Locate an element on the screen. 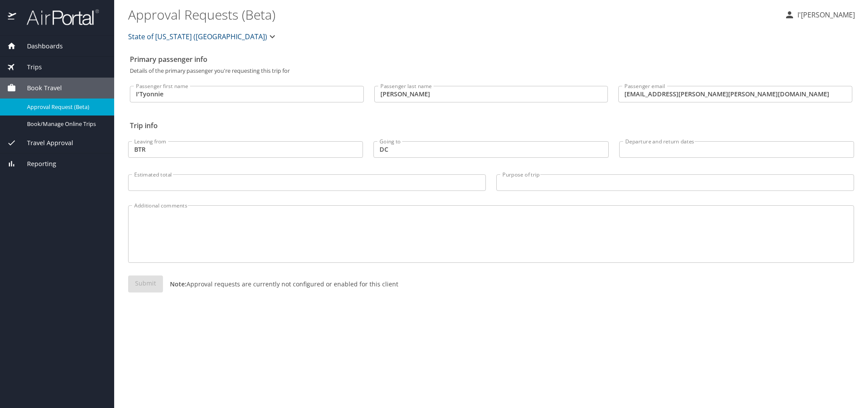  span: Book/Manage Online Trips is located at coordinates (66, 124).